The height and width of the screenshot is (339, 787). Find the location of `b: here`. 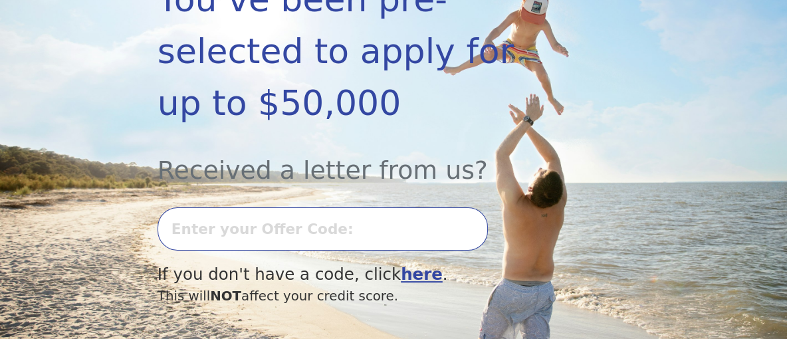

b: here is located at coordinates (421, 274).